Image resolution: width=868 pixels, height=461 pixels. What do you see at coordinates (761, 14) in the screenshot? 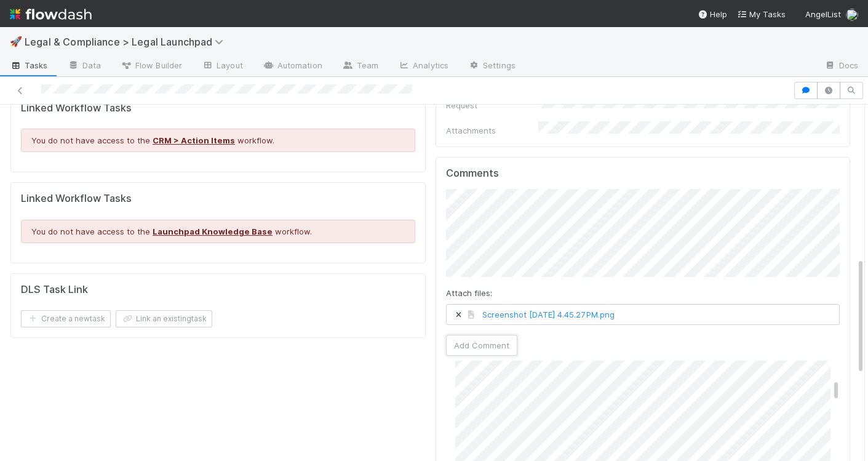
I see `span: My Tasks` at bounding box center [761, 14].